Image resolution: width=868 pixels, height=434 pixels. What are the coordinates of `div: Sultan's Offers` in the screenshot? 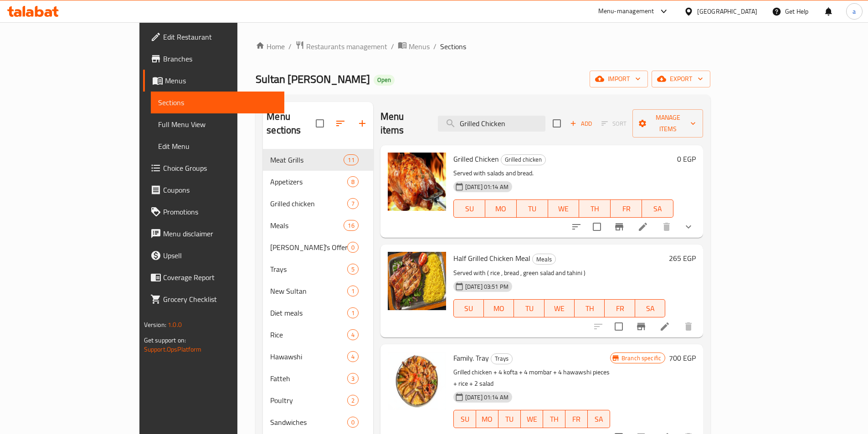 It's located at (309, 247).